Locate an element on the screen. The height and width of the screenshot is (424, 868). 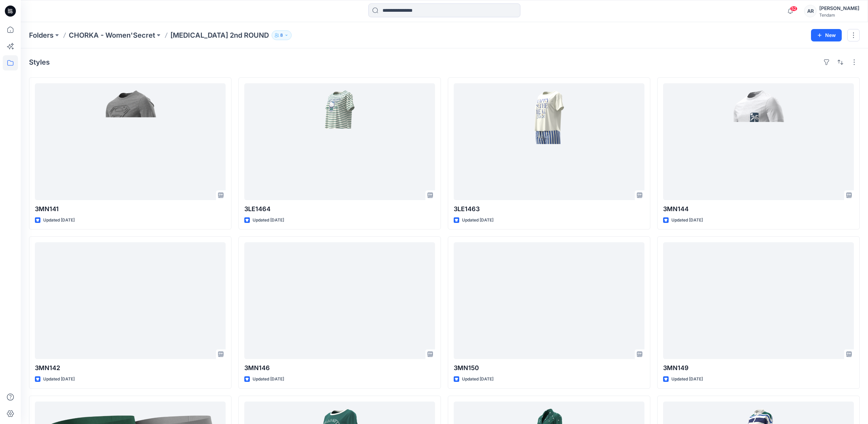
p: 3MN141 is located at coordinates (130, 209).